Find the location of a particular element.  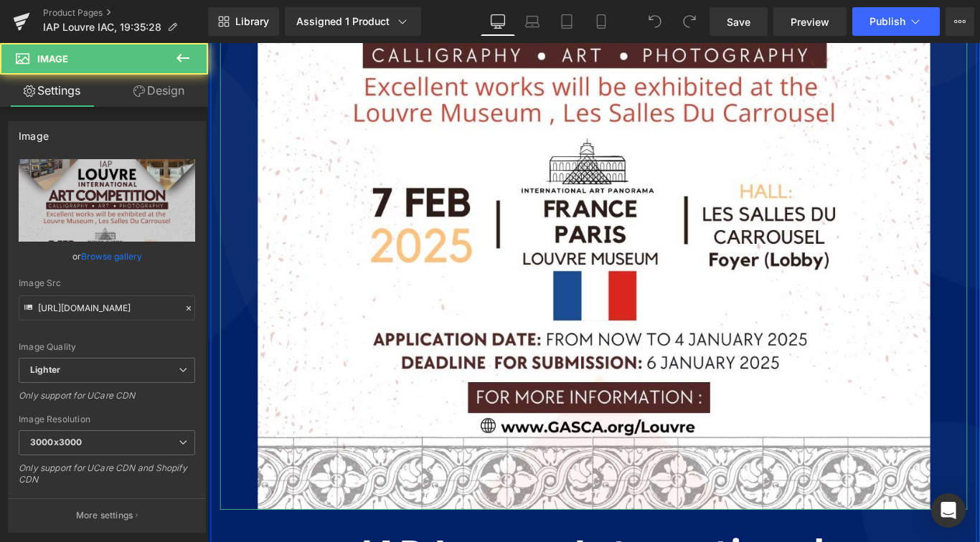

div: Image Src is located at coordinates (107, 283).